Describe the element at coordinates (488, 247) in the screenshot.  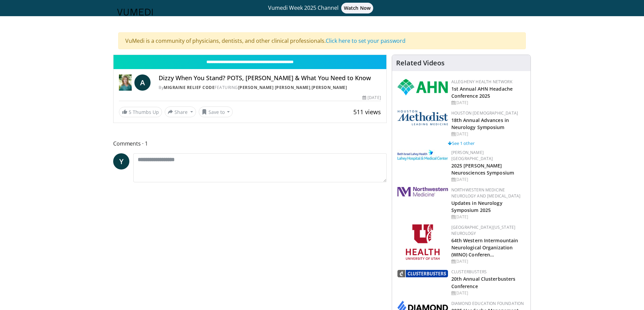
I see `h2: 64th Western Intermountain Neurological Organization (WINO) Conference` at that location.